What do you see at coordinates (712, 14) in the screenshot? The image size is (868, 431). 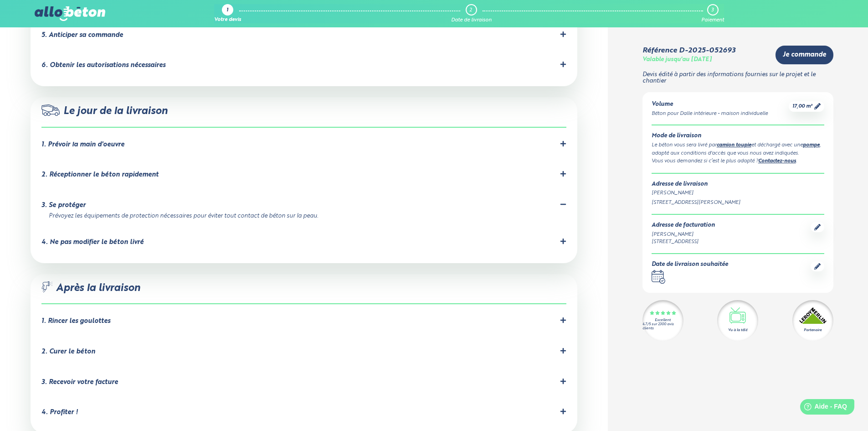 I see `a: 3 Paiement` at bounding box center [712, 14].